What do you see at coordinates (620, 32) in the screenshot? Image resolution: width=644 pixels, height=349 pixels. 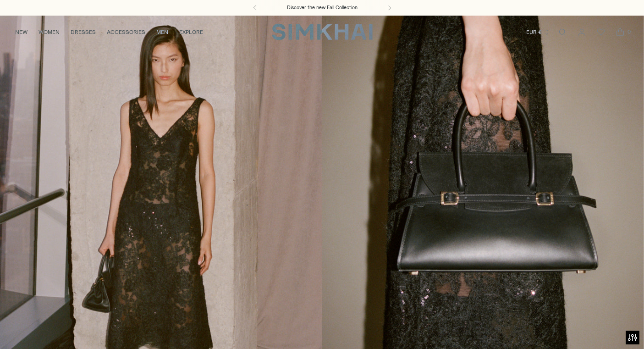 I see `a: Open cart modal` at bounding box center [620, 32].